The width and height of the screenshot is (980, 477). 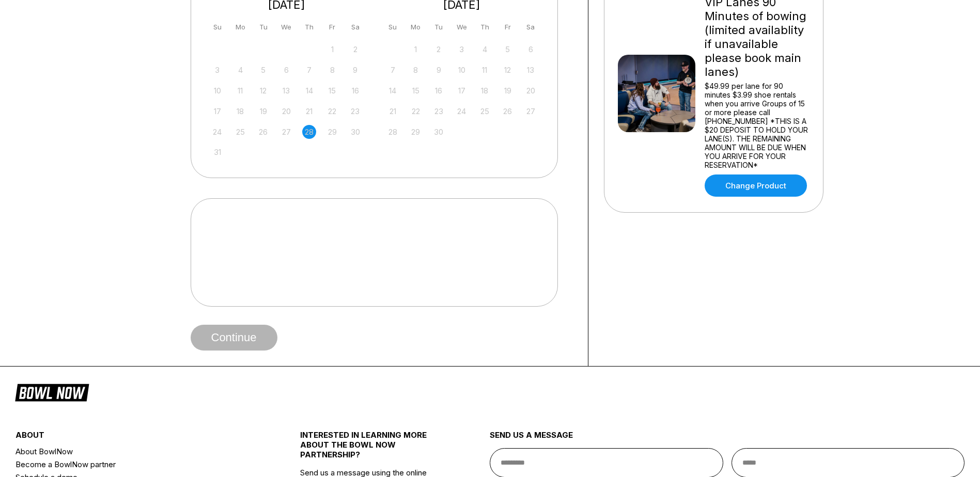 What do you see at coordinates (355, 111) in the screenshot?
I see `div: Not available Saturday, August 23rd, 2025` at bounding box center [355, 111].